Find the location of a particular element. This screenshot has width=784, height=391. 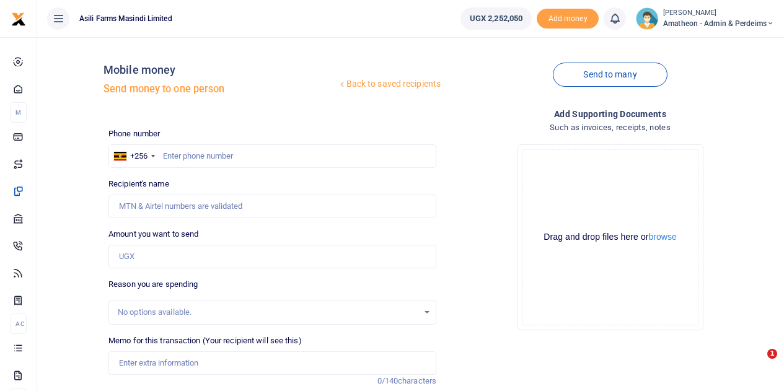

input: UGX is located at coordinates (272, 257).